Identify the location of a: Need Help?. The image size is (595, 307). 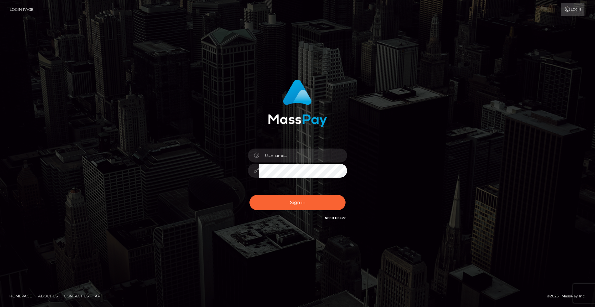
(335, 218).